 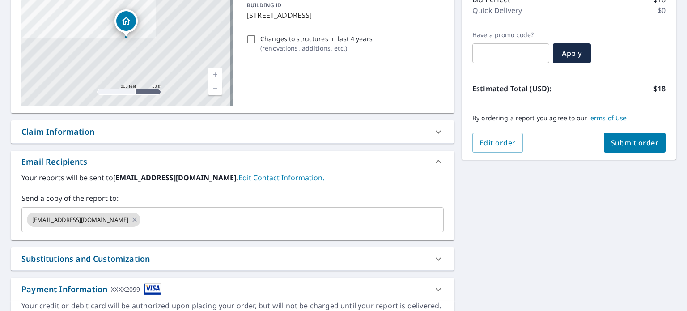 I want to click on a: EditContactInfo, so click(x=281, y=178).